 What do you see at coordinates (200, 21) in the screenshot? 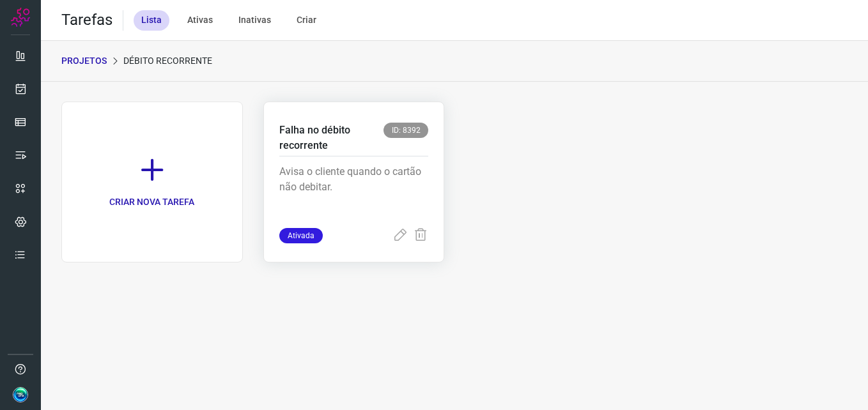
I see `div: Ativas` at bounding box center [200, 21].